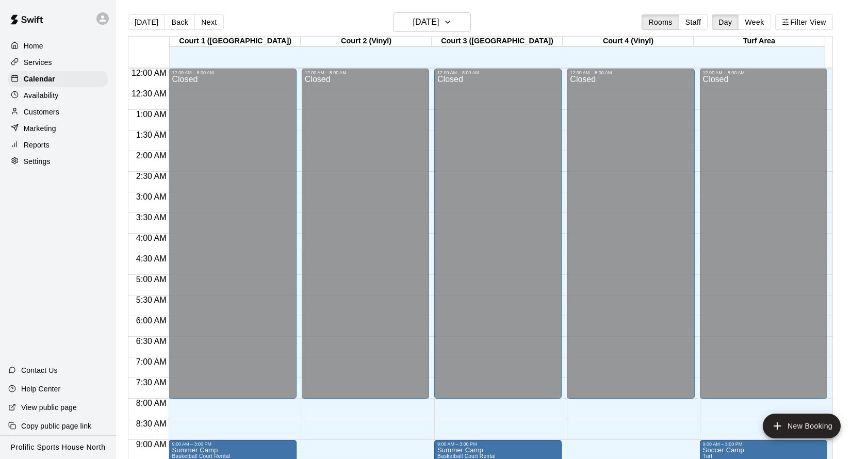 The image size is (868, 459). What do you see at coordinates (40, 128) in the screenshot?
I see `p: Marketing` at bounding box center [40, 128].